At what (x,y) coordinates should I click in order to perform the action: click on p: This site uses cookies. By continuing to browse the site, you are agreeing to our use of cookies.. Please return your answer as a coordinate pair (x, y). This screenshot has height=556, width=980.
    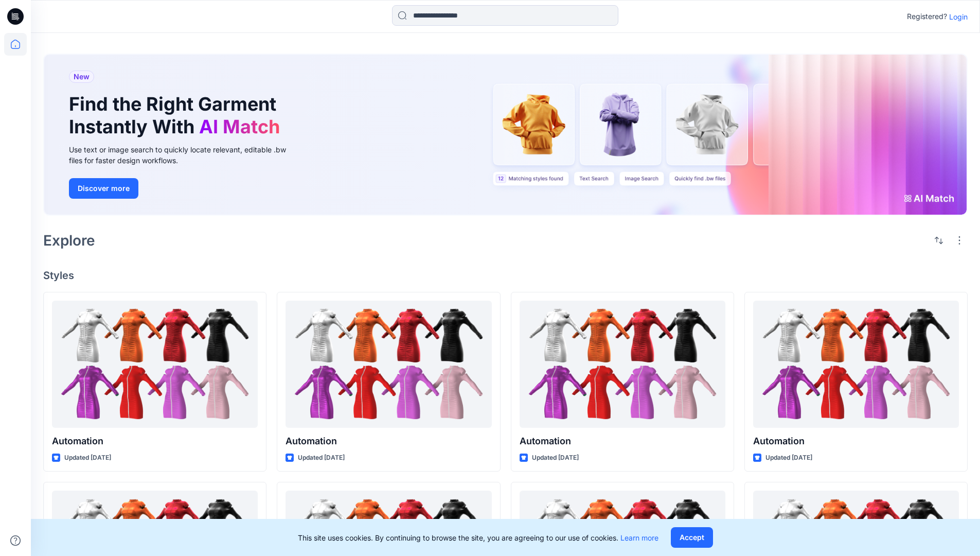
    Looking at the image, I should click on (478, 537).